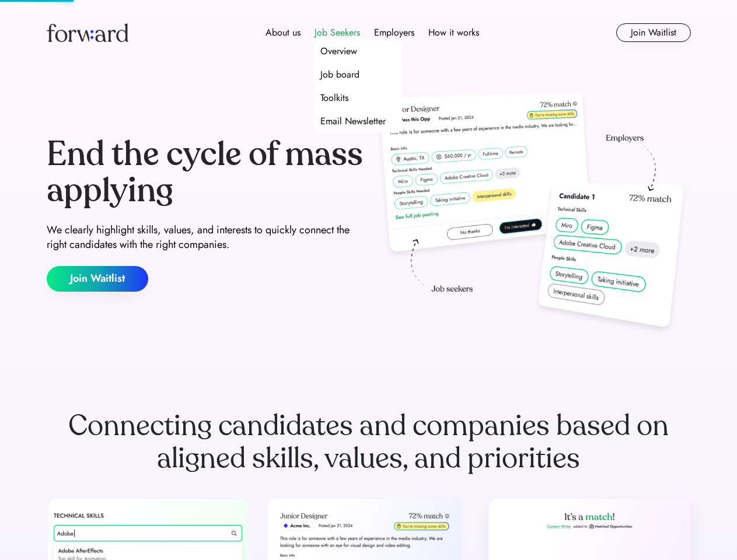 The width and height of the screenshot is (737, 560). What do you see at coordinates (205, 172) in the screenshot?
I see `div: End the cycle of mass applying` at bounding box center [205, 172].